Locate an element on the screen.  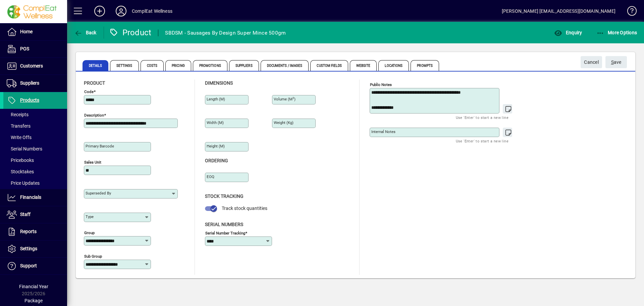
a: Suppliers is located at coordinates (35, 83).